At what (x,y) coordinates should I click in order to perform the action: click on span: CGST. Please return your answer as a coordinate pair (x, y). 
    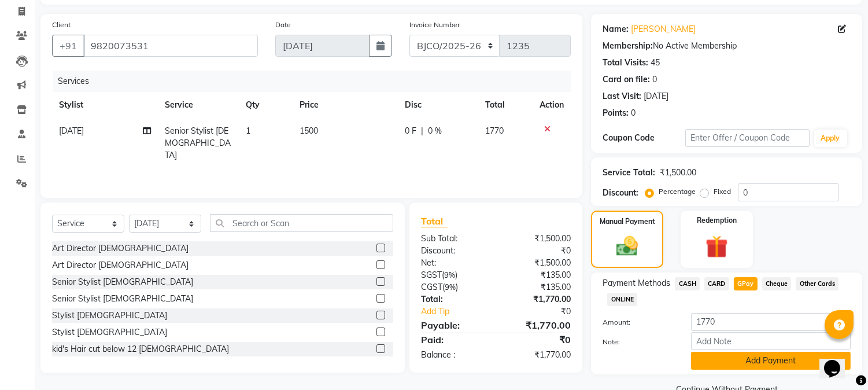
    Looking at the image, I should click on (431, 287).